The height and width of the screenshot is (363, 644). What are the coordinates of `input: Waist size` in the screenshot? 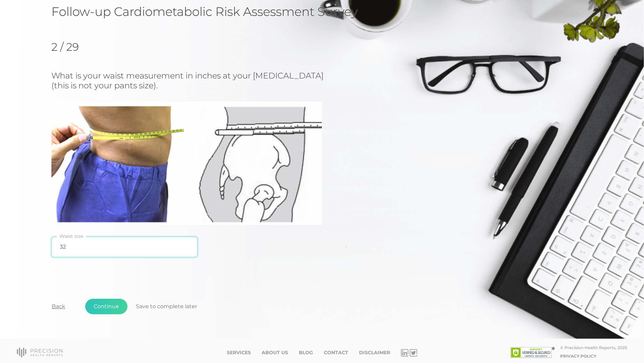 It's located at (124, 247).